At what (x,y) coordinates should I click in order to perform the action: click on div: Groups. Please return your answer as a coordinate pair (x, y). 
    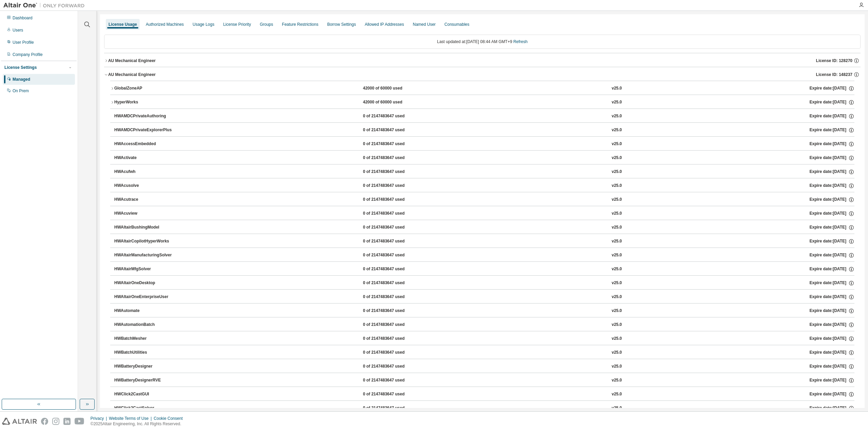
    Looking at the image, I should click on (266, 25).